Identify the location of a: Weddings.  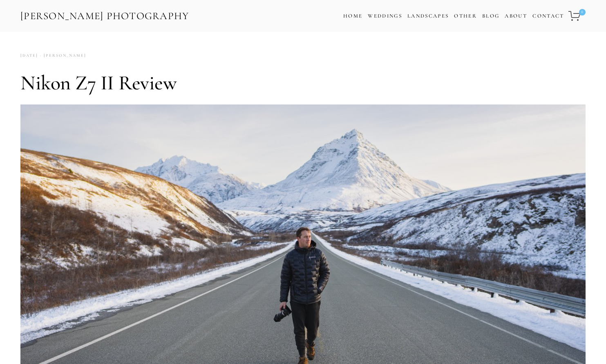
(385, 16).